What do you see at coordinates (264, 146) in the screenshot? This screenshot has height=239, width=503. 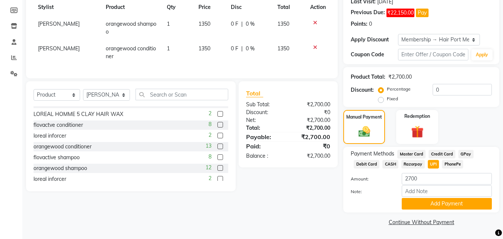 I see `div: Paid:` at bounding box center [264, 146].